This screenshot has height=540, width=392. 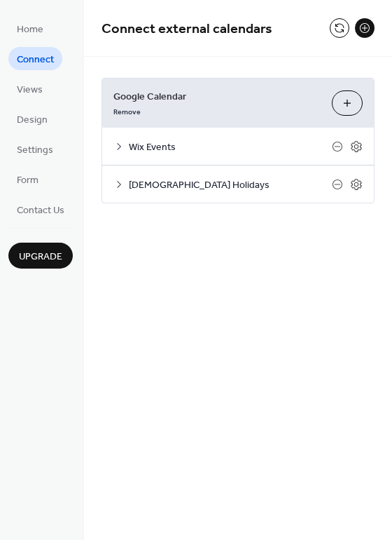 I want to click on span: Settings, so click(x=35, y=150).